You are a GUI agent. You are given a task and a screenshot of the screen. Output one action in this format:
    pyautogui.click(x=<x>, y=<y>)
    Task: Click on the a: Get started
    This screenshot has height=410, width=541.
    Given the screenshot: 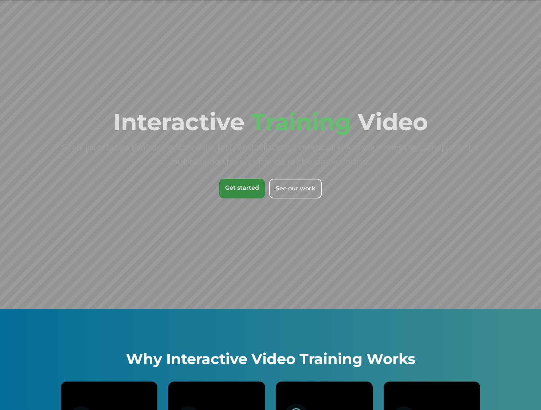 What is the action you would take?
    pyautogui.click(x=242, y=188)
    